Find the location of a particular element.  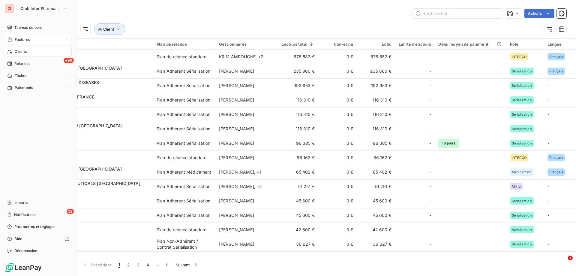

div: Plan Adhérent Médicament is located at coordinates (184, 172).